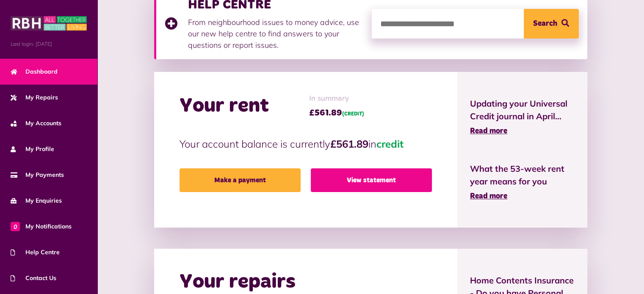  What do you see at coordinates (390, 144) in the screenshot?
I see `span: credit` at bounding box center [390, 144].